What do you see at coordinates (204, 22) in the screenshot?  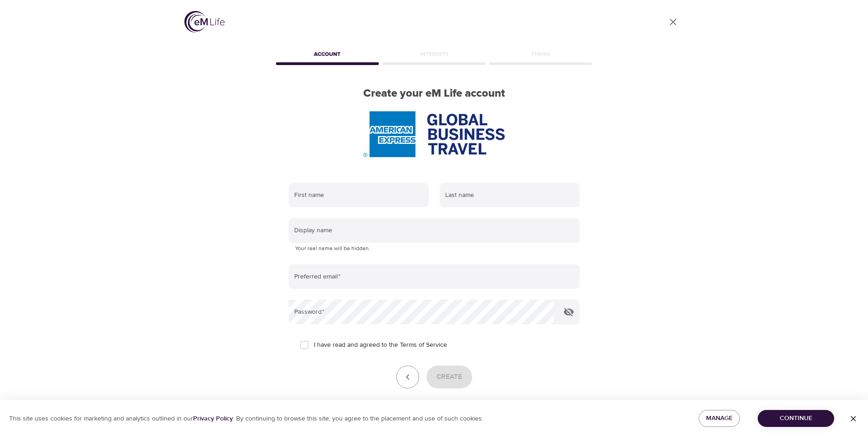 I see `img: logo` at bounding box center [204, 22].